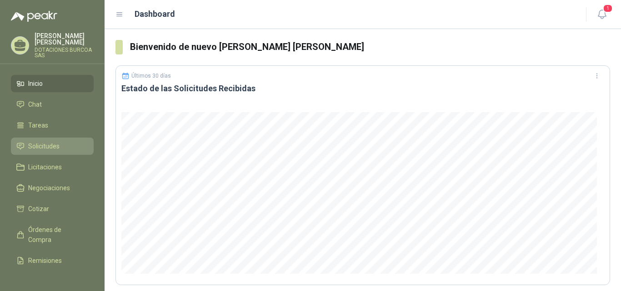 Image resolution: width=621 pixels, height=291 pixels. What do you see at coordinates (608, 8) in the screenshot?
I see `span: 1` at bounding box center [608, 8].